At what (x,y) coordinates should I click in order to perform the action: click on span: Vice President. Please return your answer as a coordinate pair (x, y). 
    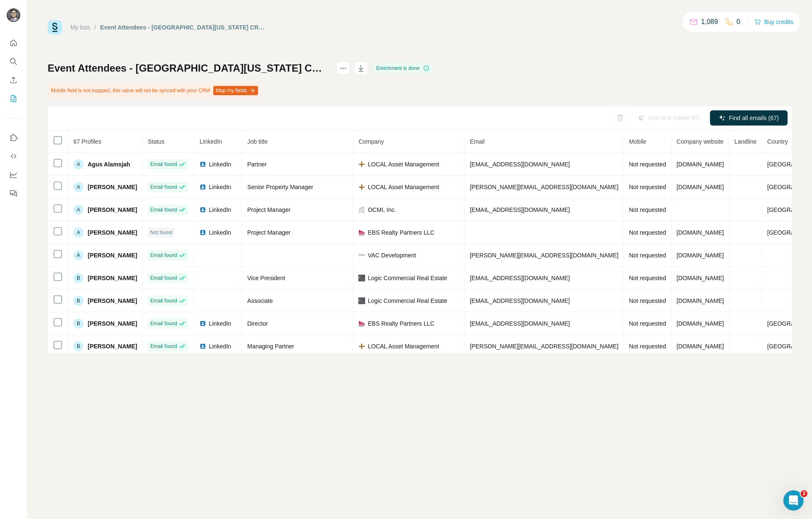
    Looking at the image, I should click on (266, 278).